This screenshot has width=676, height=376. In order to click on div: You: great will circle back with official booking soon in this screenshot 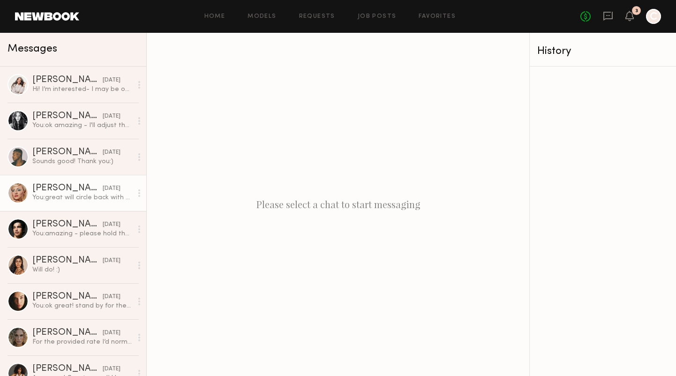, I will do `click(82, 197)`.